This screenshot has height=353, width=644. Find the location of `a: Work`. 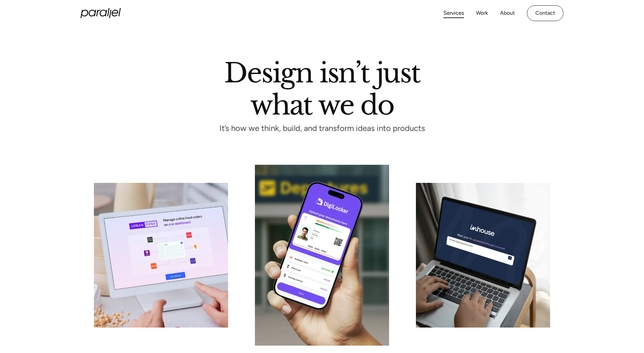

a: Work is located at coordinates (482, 13).